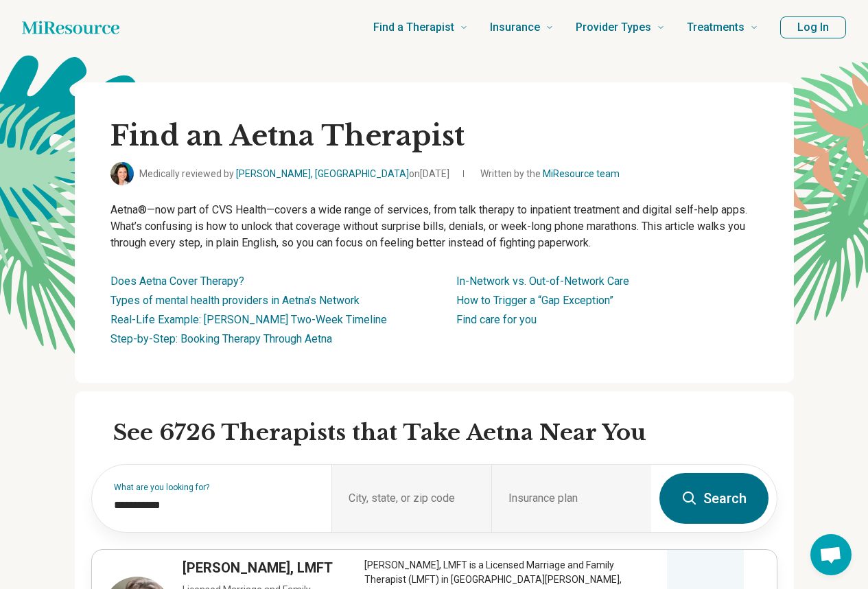 The image size is (868, 589). Describe the element at coordinates (813, 27) in the screenshot. I see `button: Log In` at that location.